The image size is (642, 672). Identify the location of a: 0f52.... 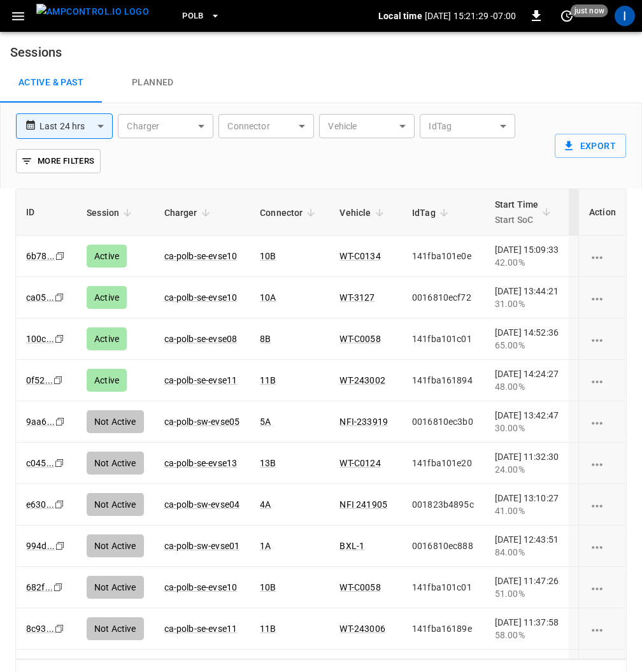
(39, 380).